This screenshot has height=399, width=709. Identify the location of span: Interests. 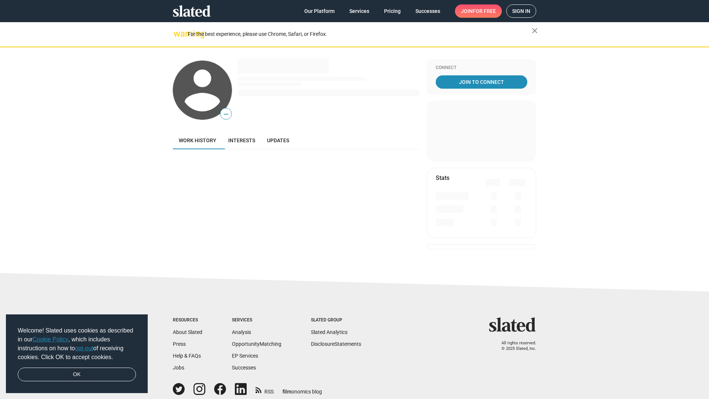
(242, 140).